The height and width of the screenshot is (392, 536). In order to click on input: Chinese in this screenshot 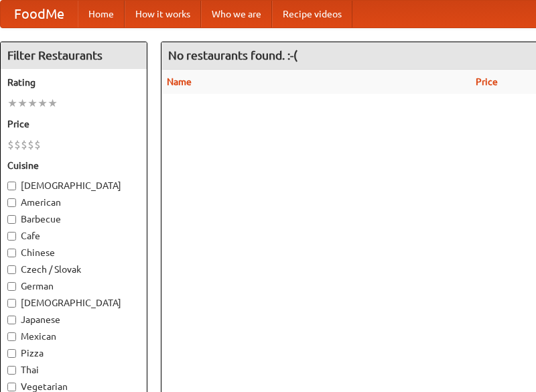, I will do `click(11, 252)`.